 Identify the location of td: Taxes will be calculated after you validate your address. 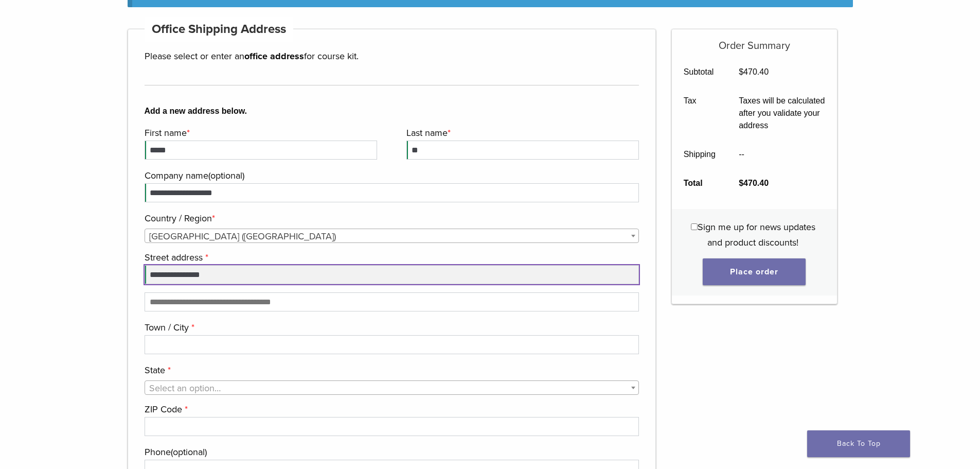
(782, 113).